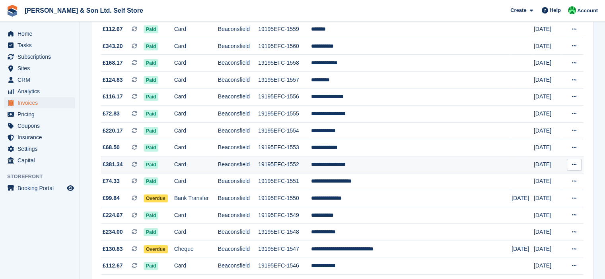 The width and height of the screenshot is (605, 279). What do you see at coordinates (113, 165) in the screenshot?
I see `span: £381.34` at bounding box center [113, 165].